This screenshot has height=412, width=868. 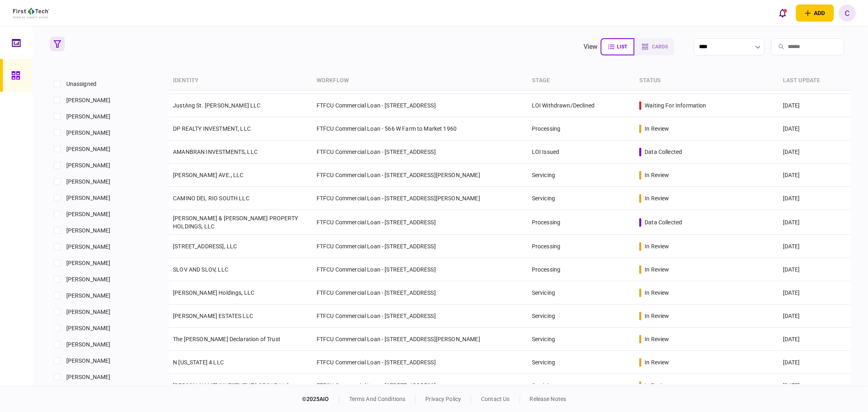 What do you see at coordinates (81, 84) in the screenshot?
I see `span: unassigned` at bounding box center [81, 84].